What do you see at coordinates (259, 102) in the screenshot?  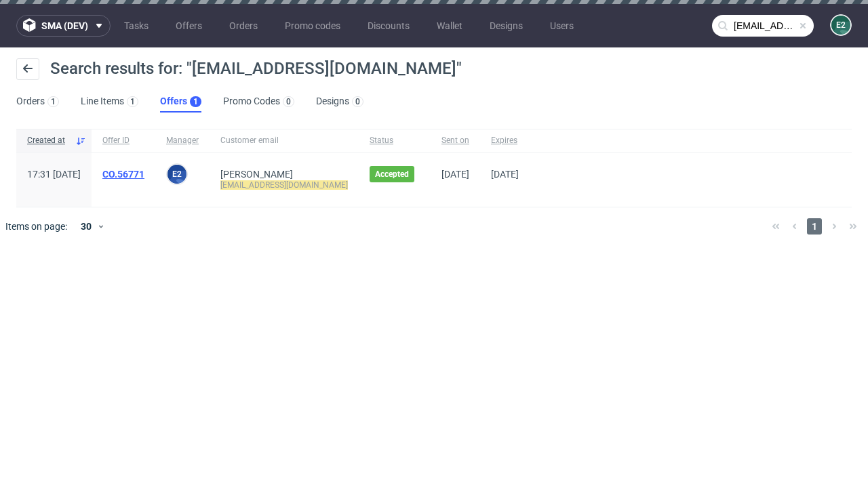 I see `a: Promo Codes0` at bounding box center [259, 102].